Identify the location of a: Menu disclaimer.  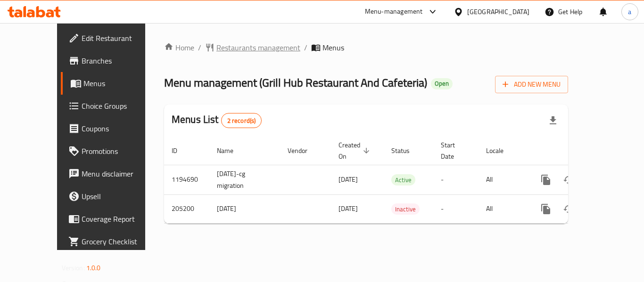
(113, 174).